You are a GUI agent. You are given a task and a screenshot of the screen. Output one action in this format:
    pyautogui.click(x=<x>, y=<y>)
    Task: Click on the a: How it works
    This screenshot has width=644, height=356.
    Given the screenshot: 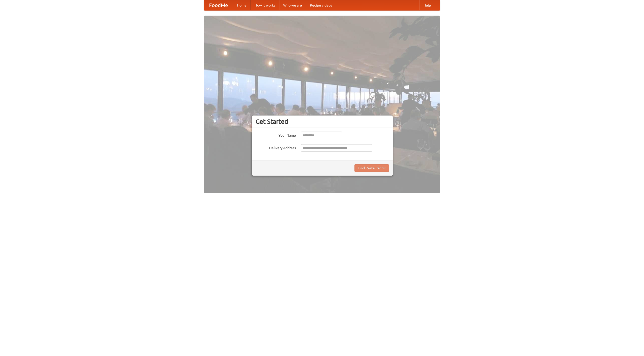 What is the action you would take?
    pyautogui.click(x=265, y=5)
    